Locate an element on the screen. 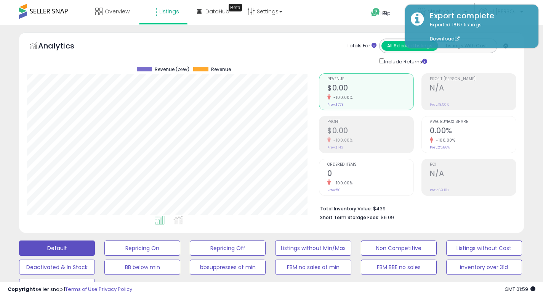 The height and width of the screenshot is (297, 543). a: Help is located at coordinates (385, 13).